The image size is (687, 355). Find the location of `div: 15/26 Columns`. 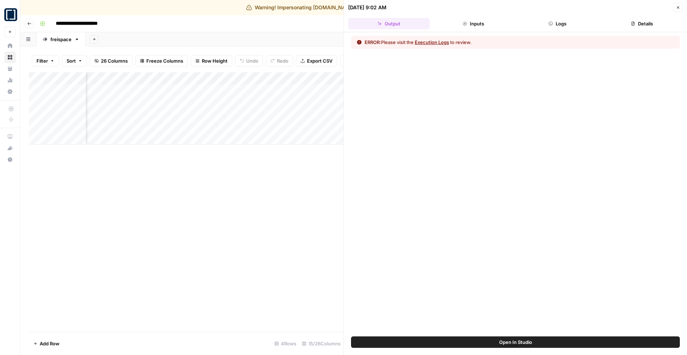

div: 15/26 Columns is located at coordinates (321, 344).